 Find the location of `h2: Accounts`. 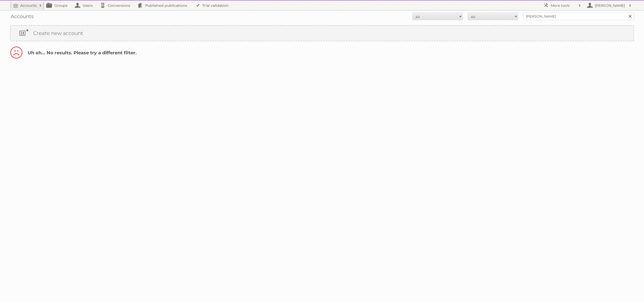

h2: Accounts is located at coordinates (28, 5).